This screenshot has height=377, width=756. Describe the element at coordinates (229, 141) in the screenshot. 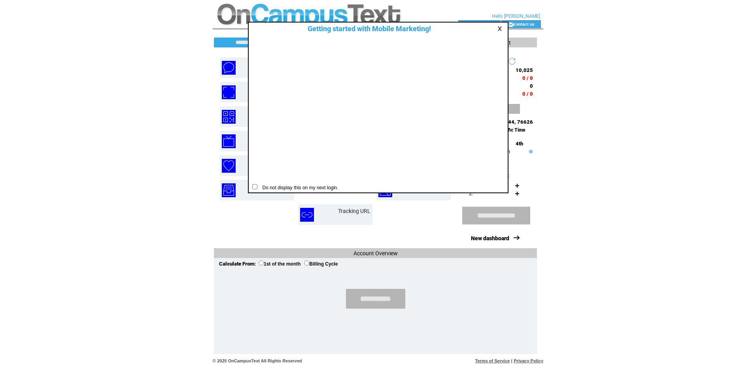

I see `img: text-to-screen.png` at that location.